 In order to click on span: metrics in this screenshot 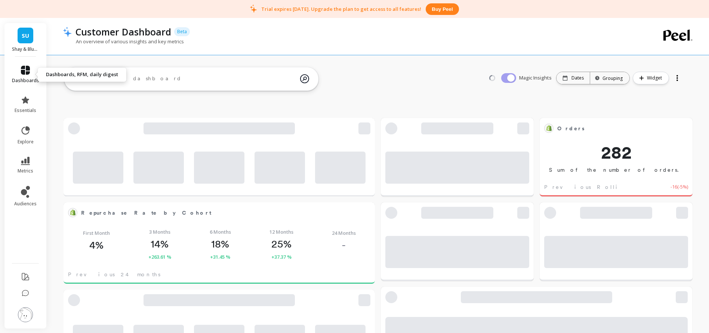, I will do `click(25, 171)`.